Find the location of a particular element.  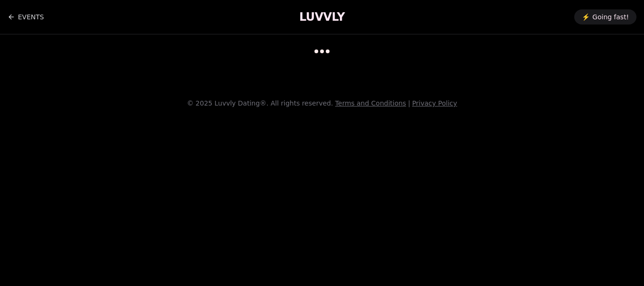

span: Going fast! is located at coordinates (610, 17).